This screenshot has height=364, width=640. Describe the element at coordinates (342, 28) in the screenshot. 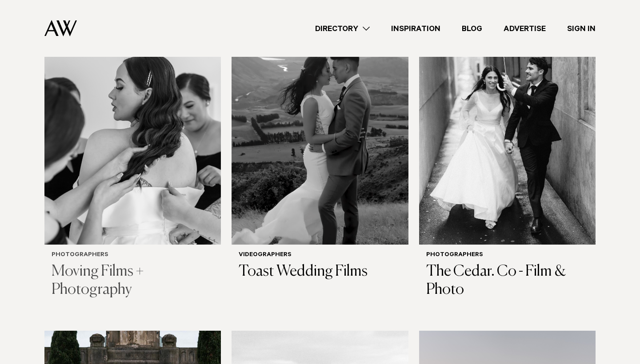

I see `a: Directory` at that location.